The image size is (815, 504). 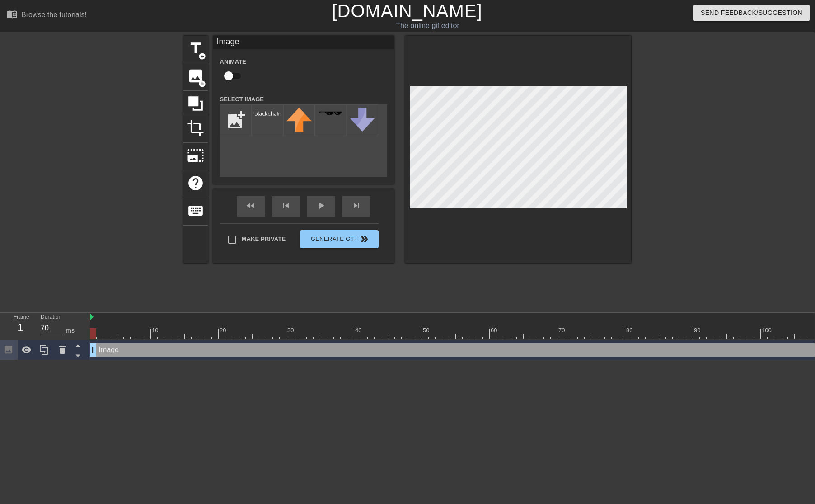 What do you see at coordinates (427, 330) in the screenshot?
I see `div: 50` at bounding box center [427, 330].